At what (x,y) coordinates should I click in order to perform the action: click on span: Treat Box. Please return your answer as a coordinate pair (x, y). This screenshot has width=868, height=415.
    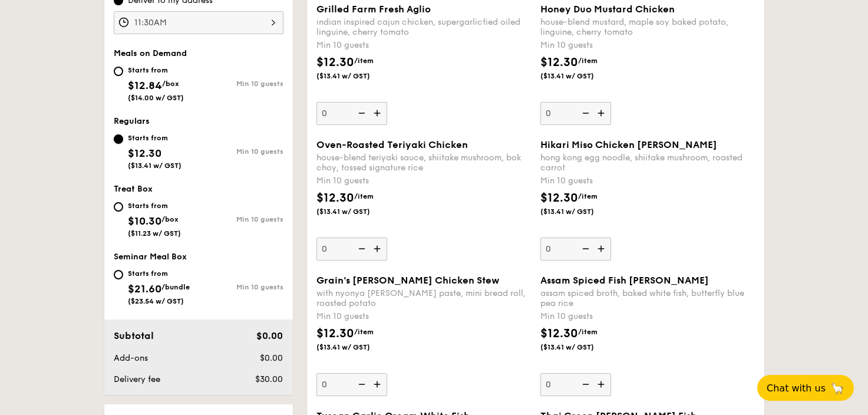
    Looking at the image, I should click on (133, 189).